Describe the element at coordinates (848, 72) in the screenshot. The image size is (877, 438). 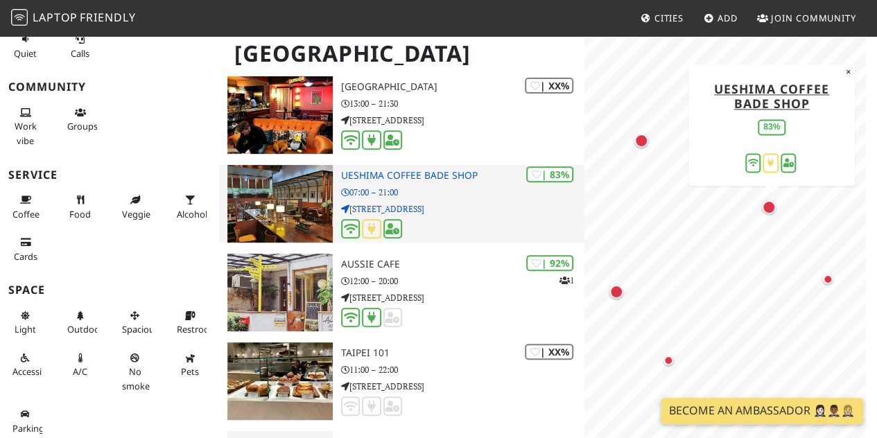
I see `button: Close popup` at that location.